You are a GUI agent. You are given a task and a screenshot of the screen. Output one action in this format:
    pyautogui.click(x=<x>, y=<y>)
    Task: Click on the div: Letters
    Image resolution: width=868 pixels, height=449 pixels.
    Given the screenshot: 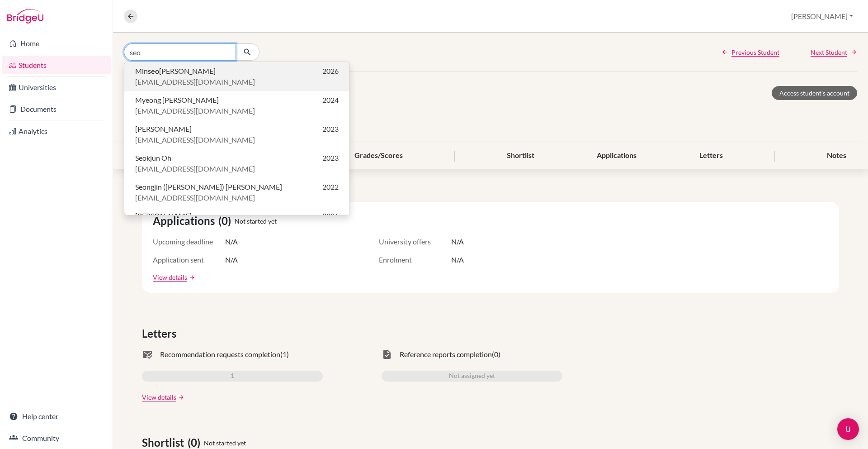 What is the action you would take?
    pyautogui.click(x=711, y=155)
    